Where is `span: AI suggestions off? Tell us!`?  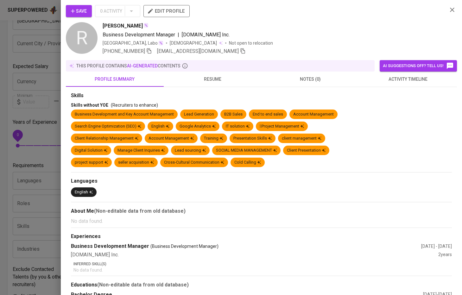
span: AI suggestions off? Tell us! is located at coordinates (419, 66).